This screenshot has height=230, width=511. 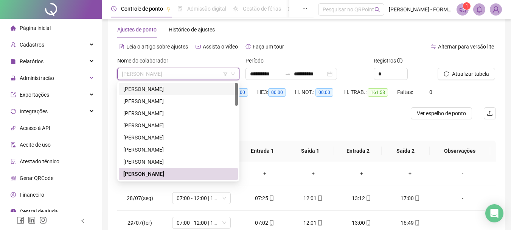 What do you see at coordinates (36, 178) in the screenshot?
I see `span: Gerar QRCode` at bounding box center [36, 178].